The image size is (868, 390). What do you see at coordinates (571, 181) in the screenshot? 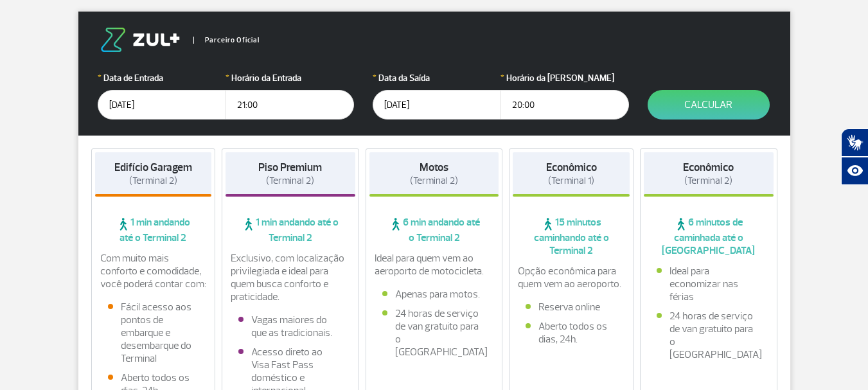
I see `span: (Terminal 1)` at bounding box center [571, 181].